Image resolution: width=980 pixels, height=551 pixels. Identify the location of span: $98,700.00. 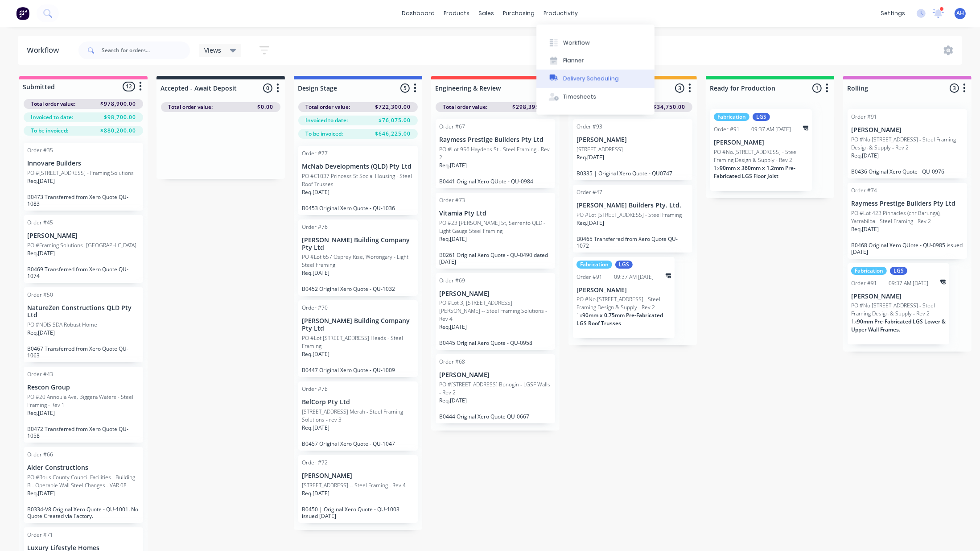
(120, 117).